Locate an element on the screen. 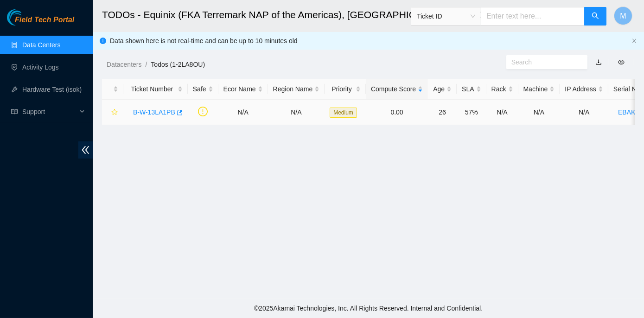 This screenshot has height=318, width=644. a: B-W-13LA1PB is located at coordinates (154, 113).